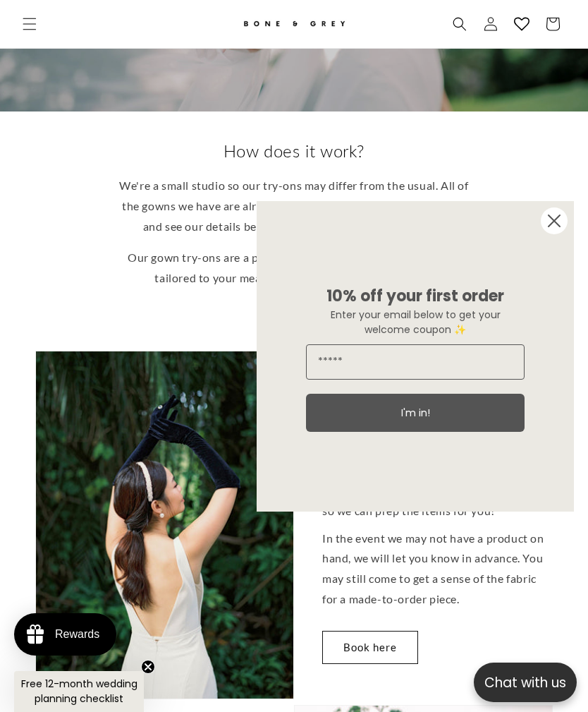 This screenshot has height=712, width=588. I want to click on a: Bone and Grey Bridal, so click(294, 24).